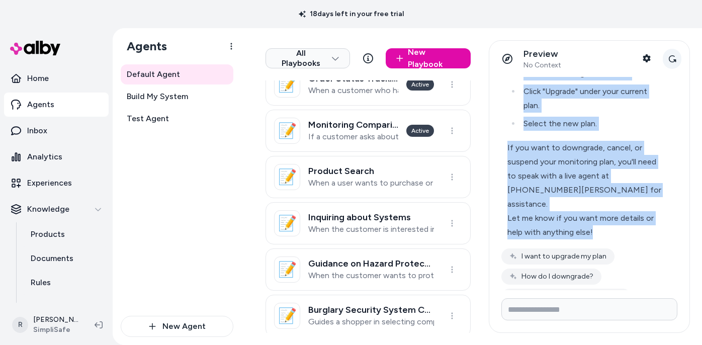 This screenshot has width=702, height=345. I want to click on p: Agents, so click(41, 105).